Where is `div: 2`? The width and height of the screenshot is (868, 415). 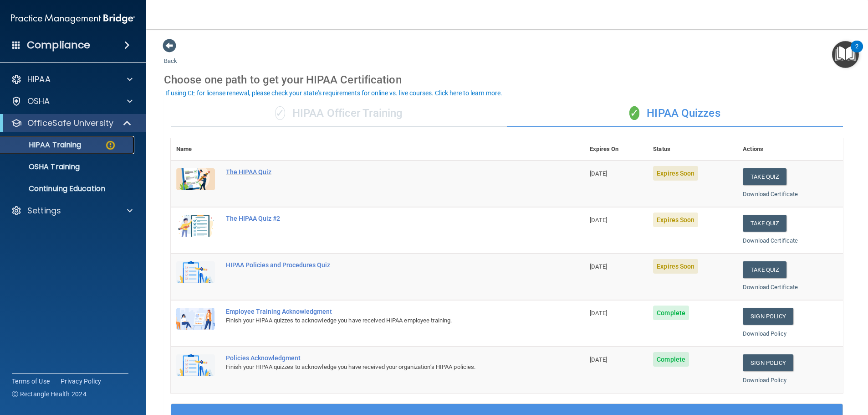 div: 2 is located at coordinates (857, 53).